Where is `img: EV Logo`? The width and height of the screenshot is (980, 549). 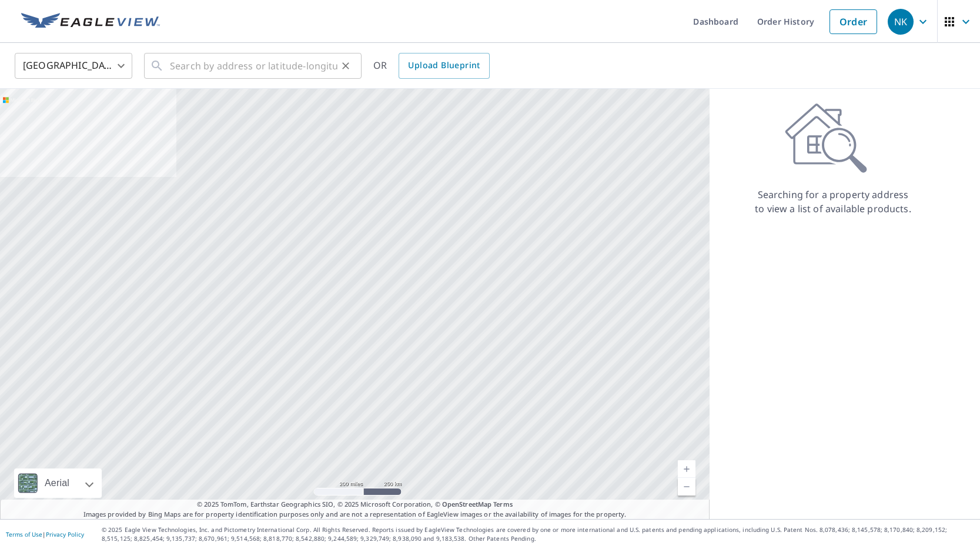
img: EV Logo is located at coordinates (91, 22).